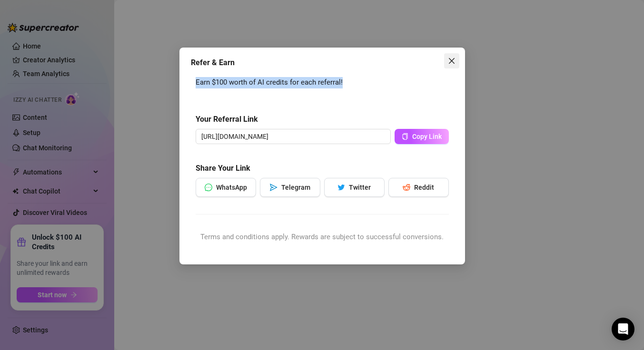 The image size is (644, 350). I want to click on span: message, so click(208, 187).